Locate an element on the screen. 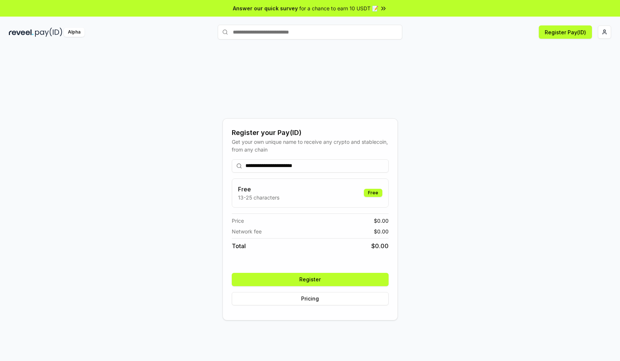  p: 13-25 characters is located at coordinates (259, 197).